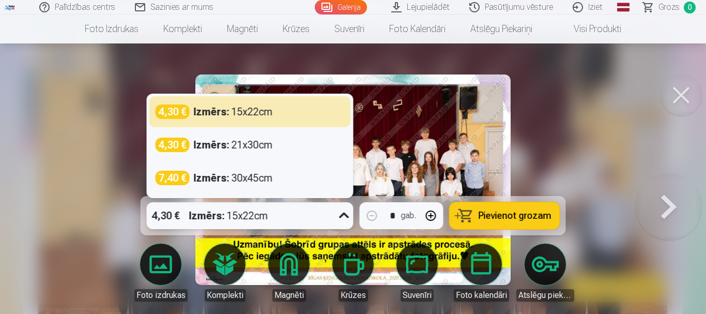  What do you see at coordinates (289, 295) in the screenshot?
I see `div: Magnēti` at bounding box center [289, 295].